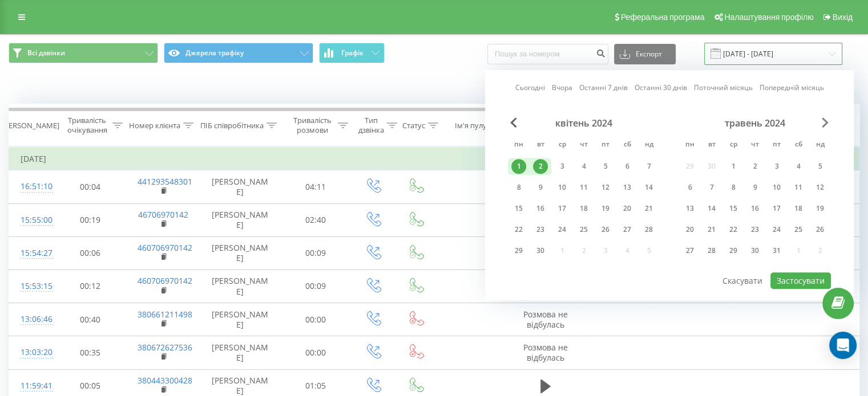 This screenshot has height=396, width=868. I want to click on a: Останні 7 днів, so click(603, 88).